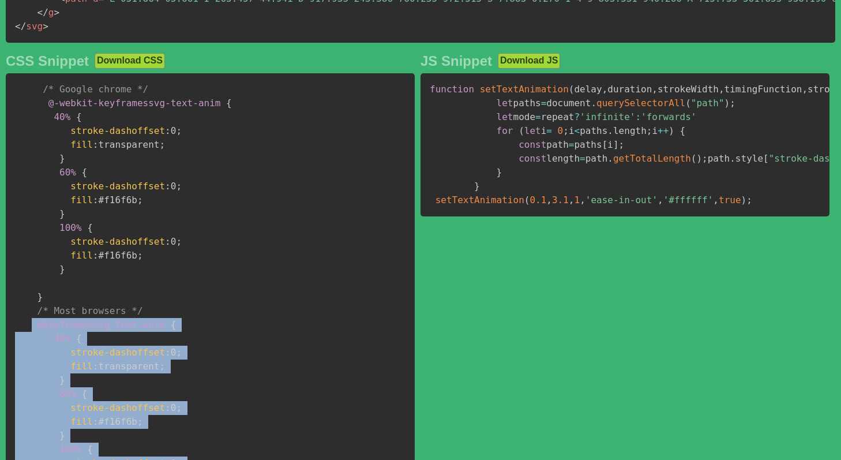  Describe the element at coordinates (608, 117) in the screenshot. I see `span: 'infinite'` at that location.